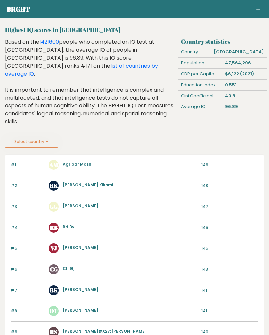 The image size is (269, 335). I want to click on div: Gini Coefficient, so click(200, 96).